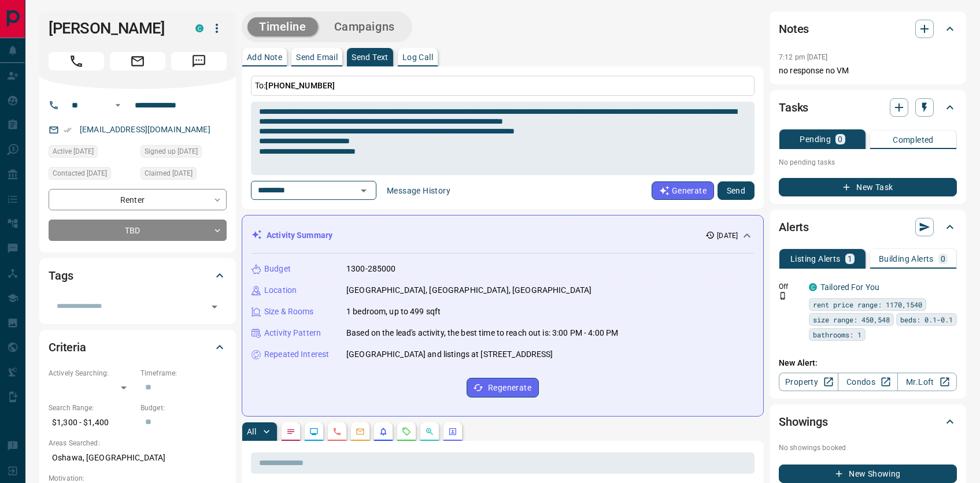 Image resolution: width=980 pixels, height=483 pixels. What do you see at coordinates (926, 320) in the screenshot?
I see `span: beds: 0.1-0.1` at bounding box center [926, 320].